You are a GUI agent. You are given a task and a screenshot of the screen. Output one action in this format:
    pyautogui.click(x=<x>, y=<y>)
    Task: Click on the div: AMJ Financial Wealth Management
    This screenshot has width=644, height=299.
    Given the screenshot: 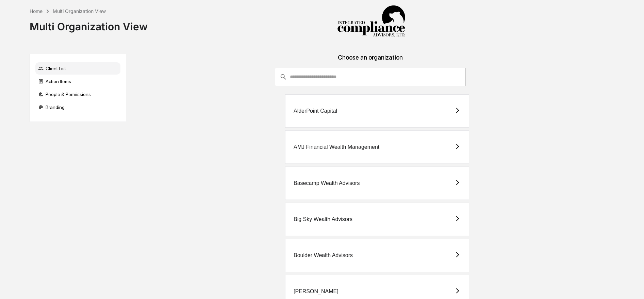 What is the action you would take?
    pyautogui.click(x=336, y=147)
    